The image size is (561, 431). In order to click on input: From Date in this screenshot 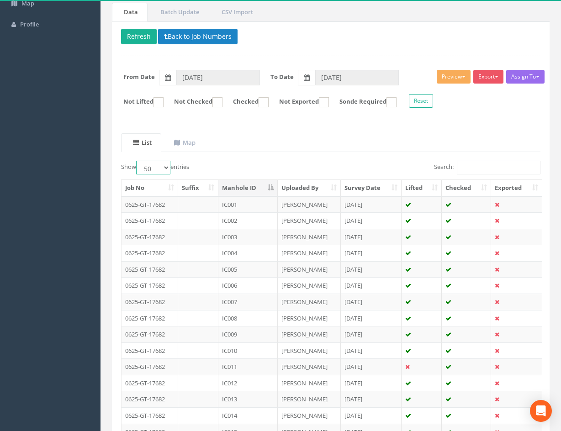, I will do `click(218, 78)`.